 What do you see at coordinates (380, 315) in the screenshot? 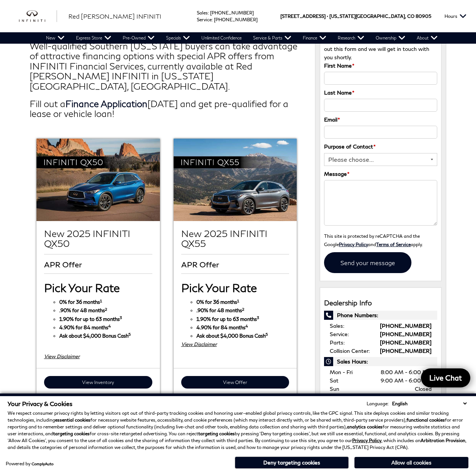
I see `span: Phone Numbers:` at bounding box center [380, 315].